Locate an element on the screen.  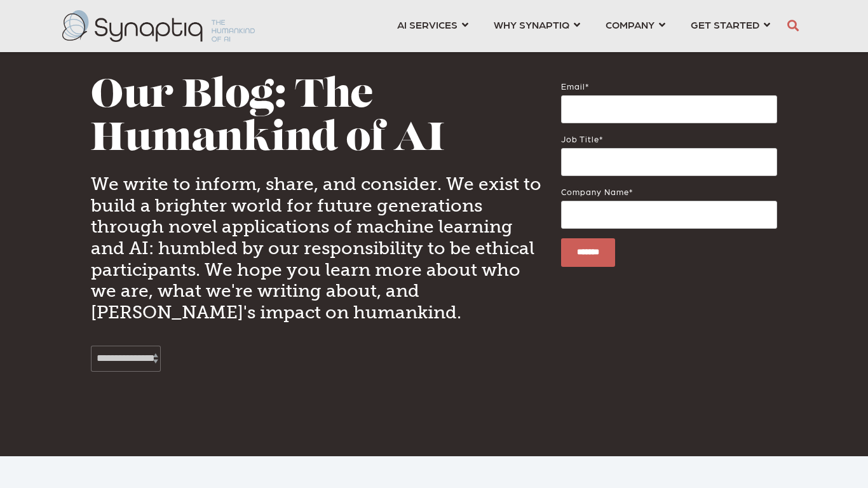
span: Company name is located at coordinates (594, 191).